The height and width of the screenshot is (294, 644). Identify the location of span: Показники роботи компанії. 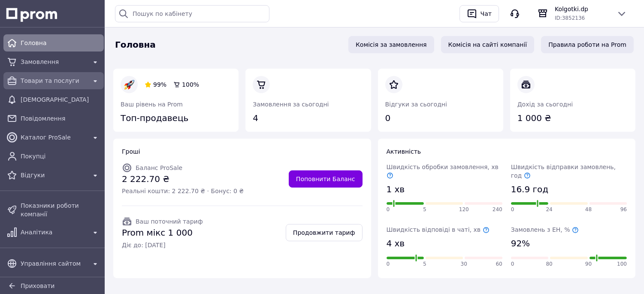
(60, 210).